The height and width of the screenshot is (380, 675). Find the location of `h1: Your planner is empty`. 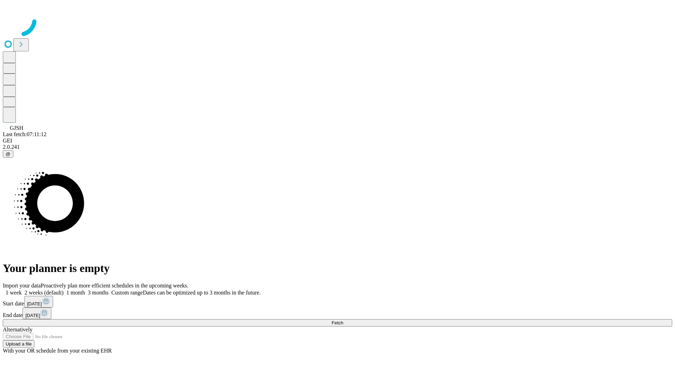

h1: Your planner is empty is located at coordinates (338, 268).